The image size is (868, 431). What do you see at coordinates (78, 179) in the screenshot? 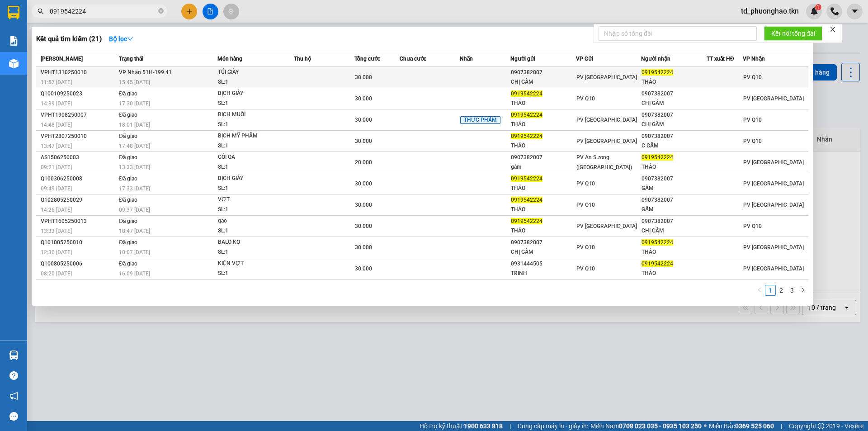
I see `div: Q100306250008` at bounding box center [78, 179].